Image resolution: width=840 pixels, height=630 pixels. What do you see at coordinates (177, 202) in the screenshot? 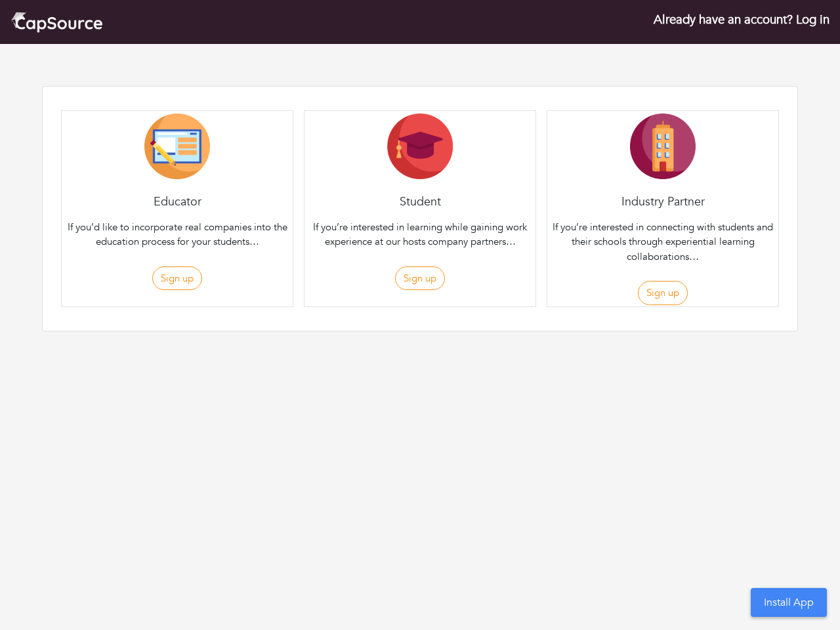
I see `h4: Educator` at bounding box center [177, 202].